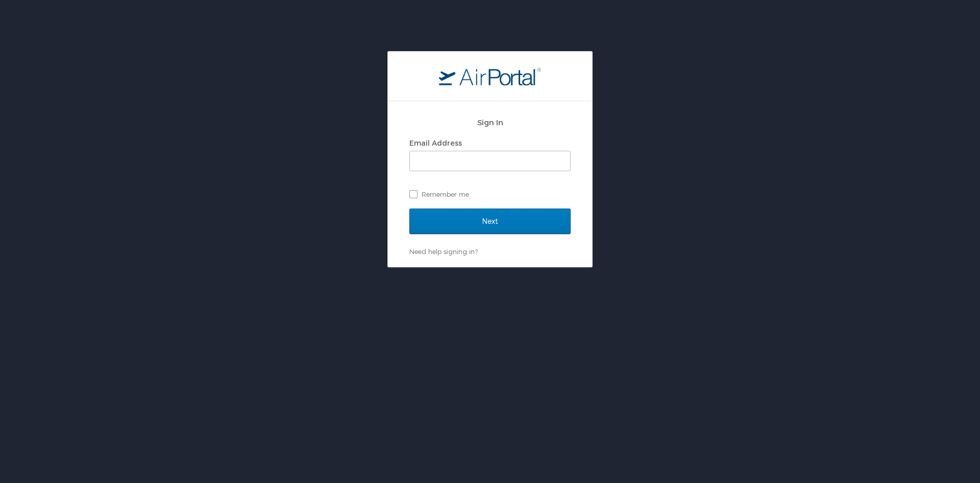  What do you see at coordinates (436, 143) in the screenshot?
I see `label: Email Address` at bounding box center [436, 143].